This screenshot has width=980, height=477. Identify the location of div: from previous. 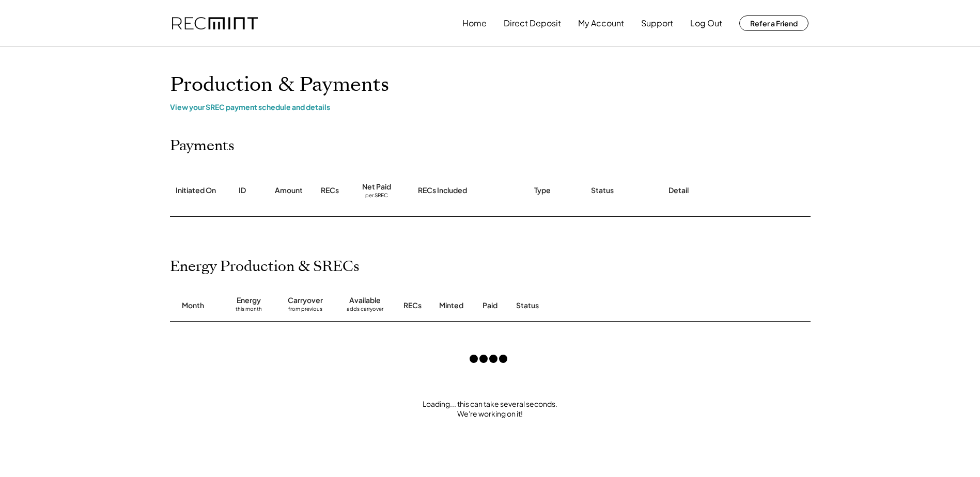
(305, 311).